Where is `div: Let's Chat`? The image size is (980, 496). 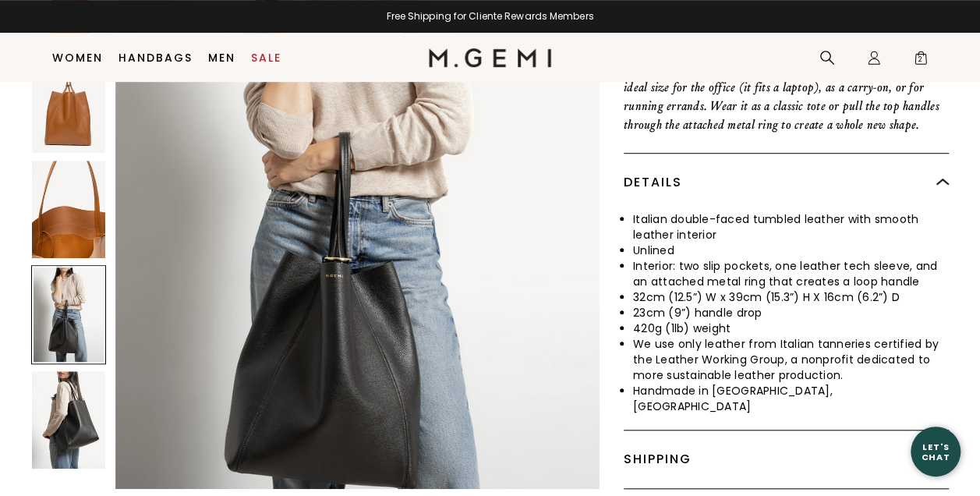
div: Let's Chat is located at coordinates (935, 450).